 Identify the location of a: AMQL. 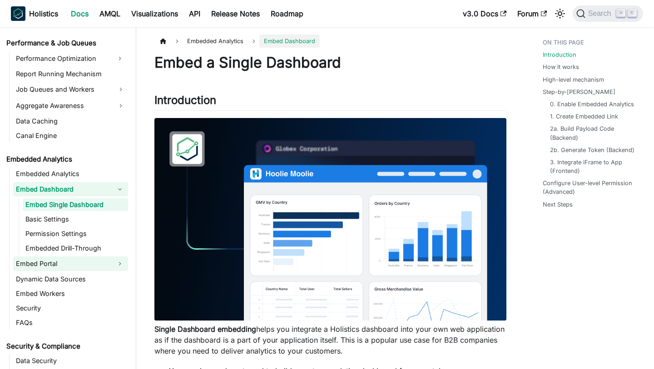
(110, 14).